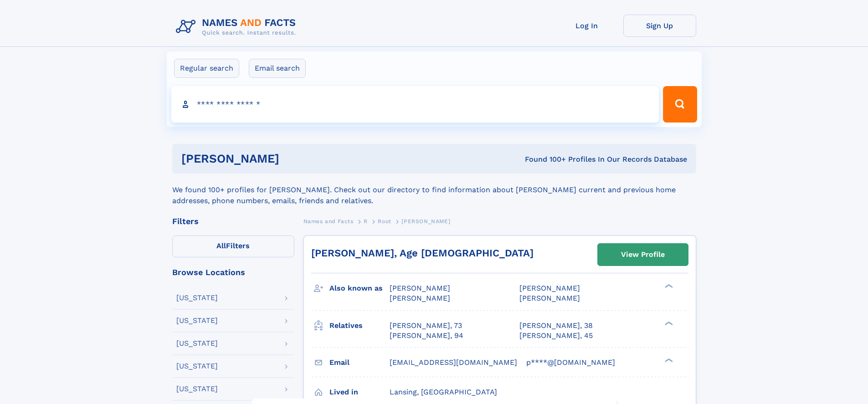 The image size is (868, 404). What do you see at coordinates (360, 289) in the screenshot?
I see `h3: Also known as` at bounding box center [360, 289].